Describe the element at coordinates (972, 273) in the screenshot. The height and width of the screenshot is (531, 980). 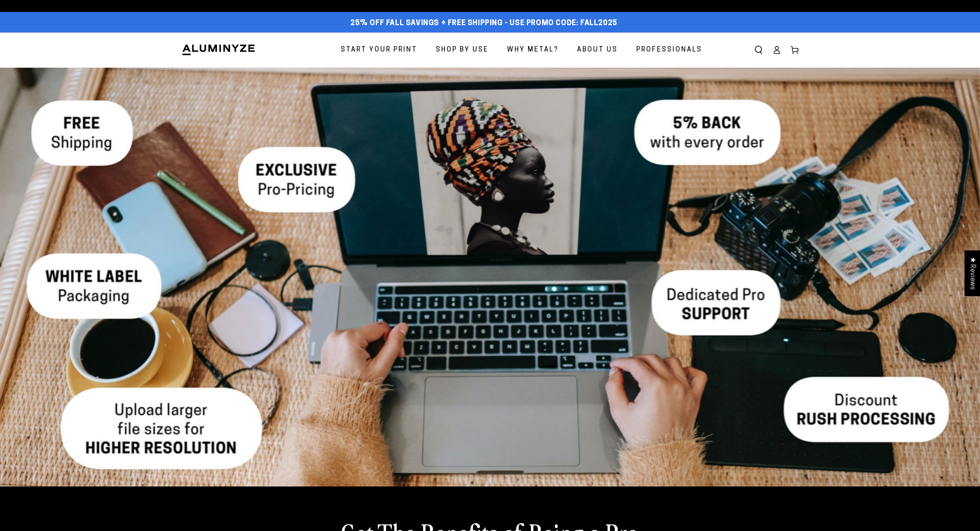
I see `div: Click to open Judge.me floating reviews tab` at that location.